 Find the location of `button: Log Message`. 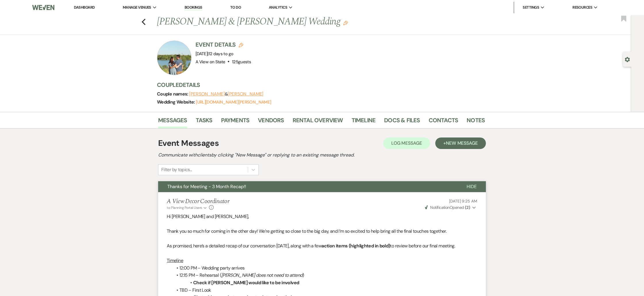

button: Log Message is located at coordinates (407, 143).